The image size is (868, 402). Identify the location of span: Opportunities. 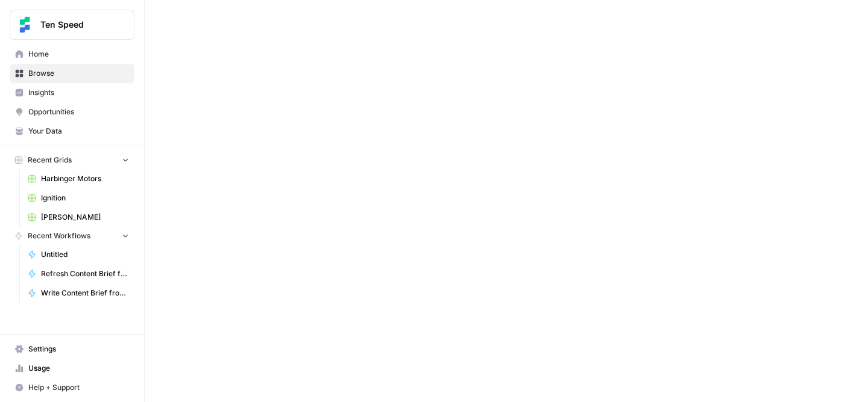
(78, 112).